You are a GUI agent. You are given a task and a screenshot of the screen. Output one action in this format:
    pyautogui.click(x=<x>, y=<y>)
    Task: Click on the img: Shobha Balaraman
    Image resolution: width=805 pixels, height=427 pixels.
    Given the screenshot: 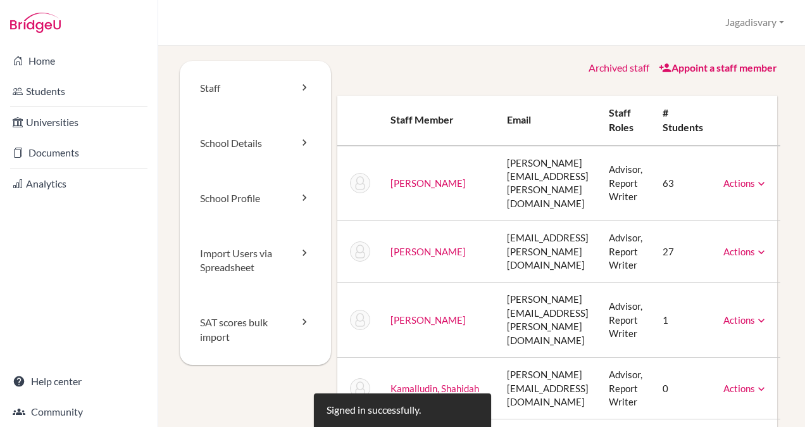 What is the action you would take?
    pyautogui.click(x=360, y=251)
    